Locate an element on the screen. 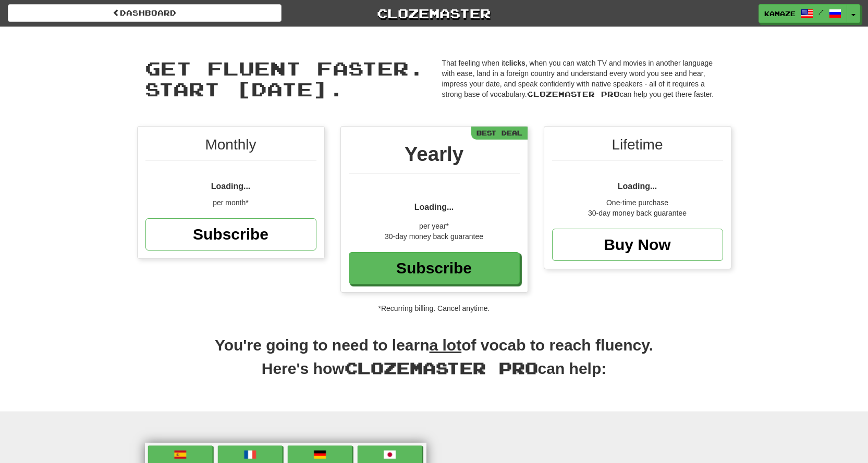  div: per month* is located at coordinates (231, 203).